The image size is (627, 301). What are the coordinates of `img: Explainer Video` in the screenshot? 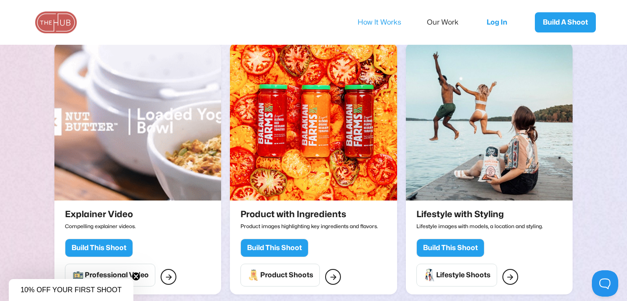 It's located at (138, 121).